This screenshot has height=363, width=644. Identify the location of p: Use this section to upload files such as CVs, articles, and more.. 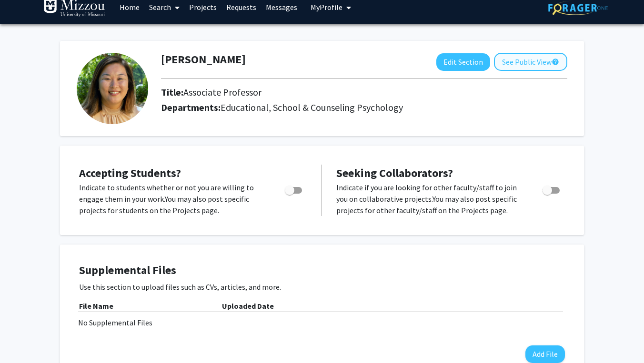
(322, 287).